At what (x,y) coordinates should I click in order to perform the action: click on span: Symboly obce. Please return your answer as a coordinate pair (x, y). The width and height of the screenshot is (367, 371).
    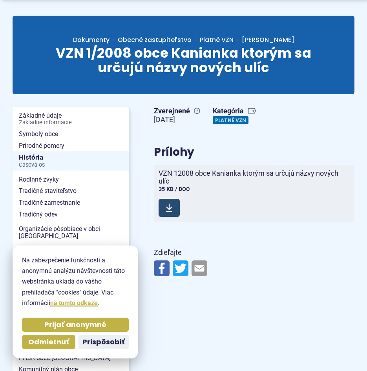
    Looking at the image, I should click on (71, 134).